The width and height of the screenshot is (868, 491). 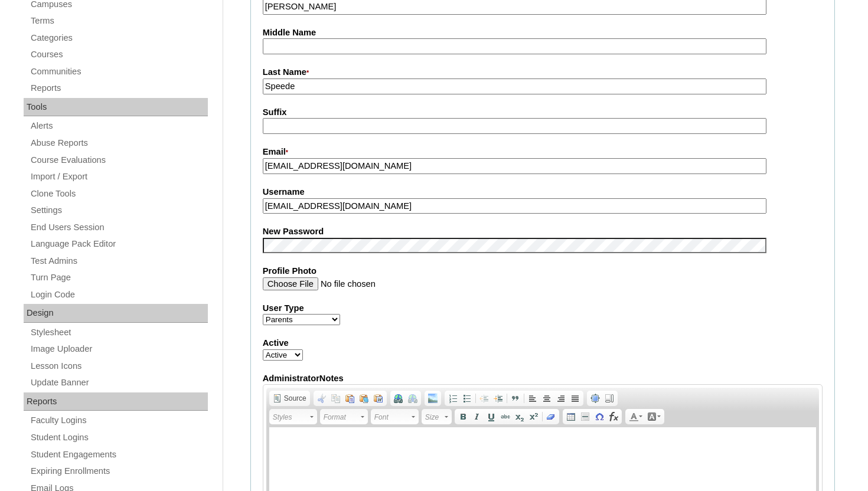 What do you see at coordinates (413, 399) in the screenshot?
I see `a: Unlink` at bounding box center [413, 399].